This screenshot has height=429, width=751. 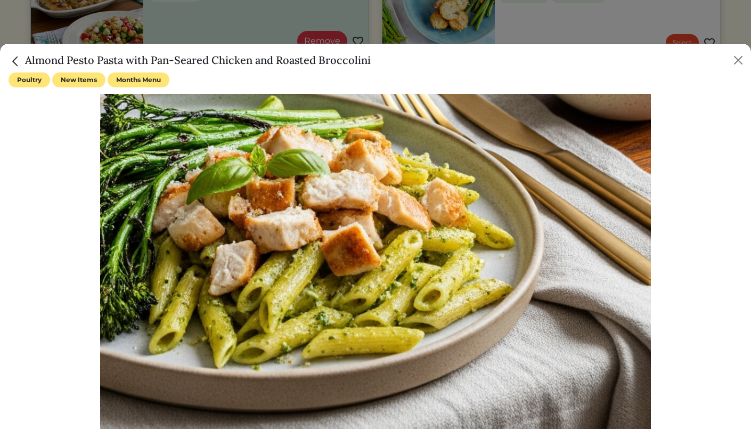 I want to click on button: Close, so click(x=738, y=60).